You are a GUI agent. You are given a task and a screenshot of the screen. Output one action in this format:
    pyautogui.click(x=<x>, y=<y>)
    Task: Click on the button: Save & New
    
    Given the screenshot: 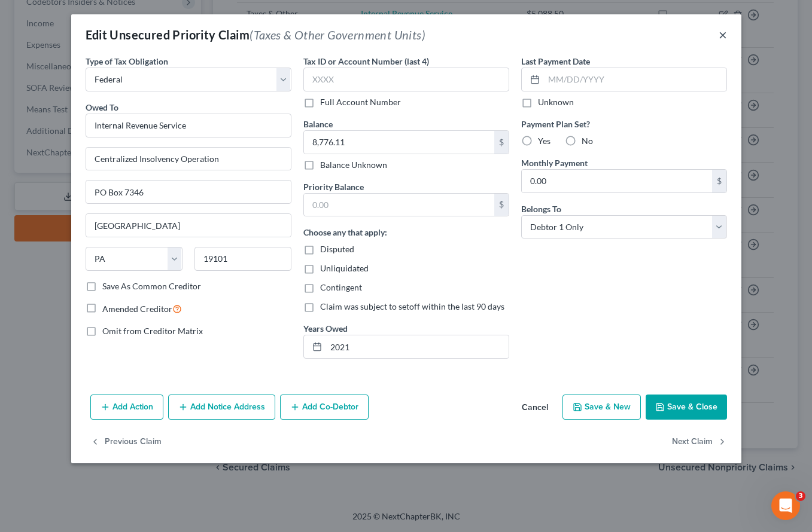 What is the action you would take?
    pyautogui.click(x=601, y=407)
    